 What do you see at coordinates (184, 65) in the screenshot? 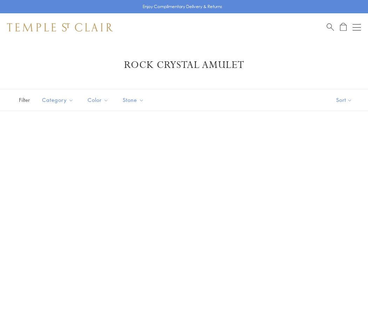
I see `h1: Rock Crystal Amulet` at bounding box center [184, 65].